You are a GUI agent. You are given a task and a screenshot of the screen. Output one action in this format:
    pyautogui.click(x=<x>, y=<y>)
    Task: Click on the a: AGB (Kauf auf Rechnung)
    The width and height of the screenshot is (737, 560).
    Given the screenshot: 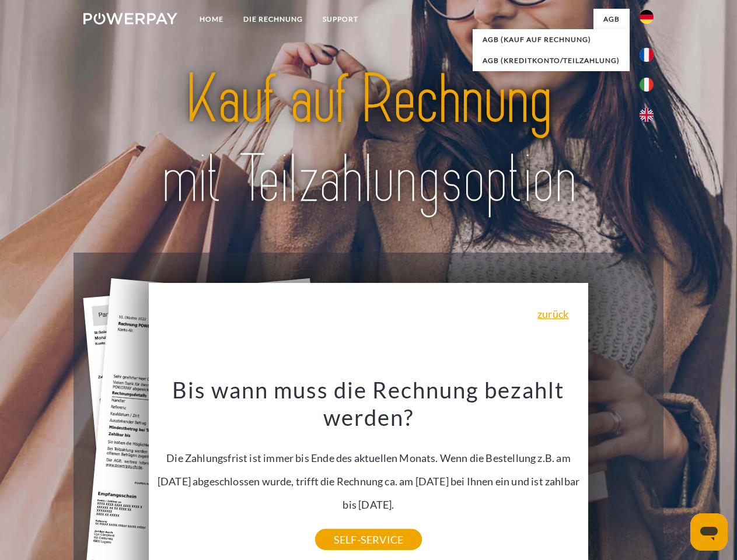 What is the action you would take?
    pyautogui.click(x=551, y=40)
    